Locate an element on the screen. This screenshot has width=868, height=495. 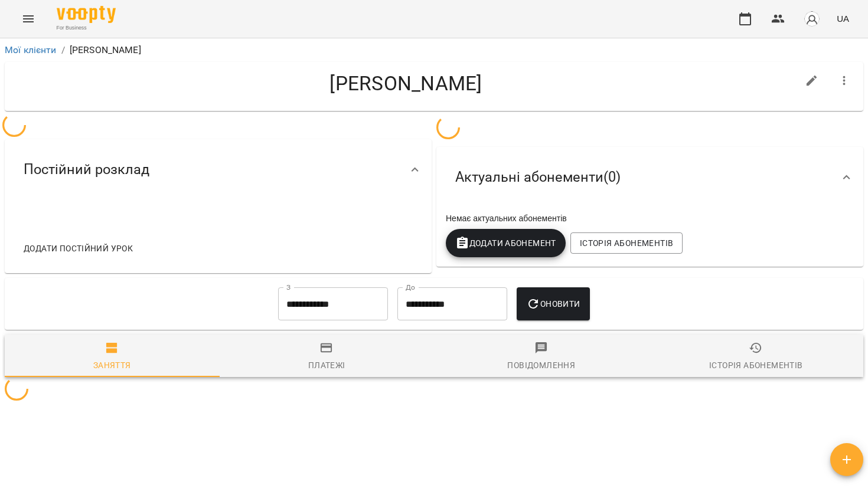
img: avatar_s.png is located at coordinates (812, 19).